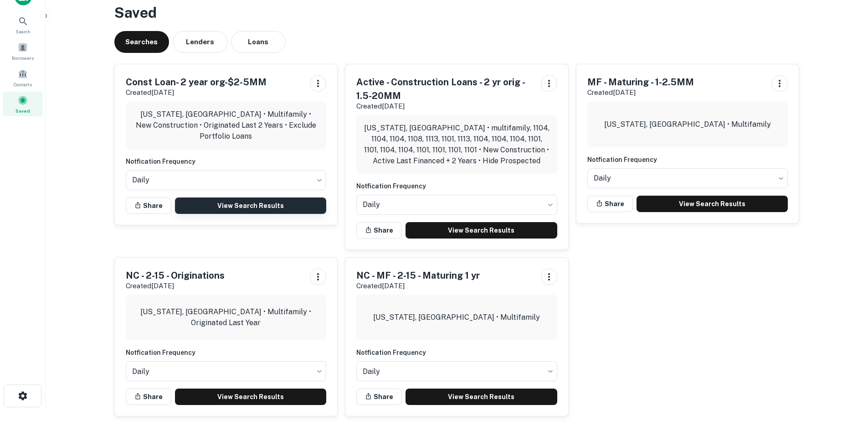 The image size is (868, 431). I want to click on h3: Saved, so click(457, 12).